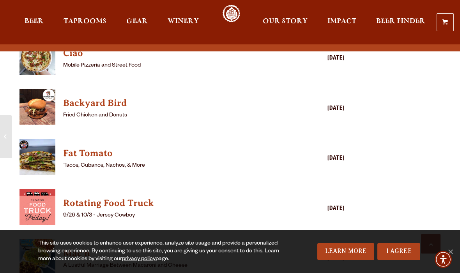  What do you see at coordinates (139, 260) in the screenshot?
I see `a: privacy policy` at bounding box center [139, 260].